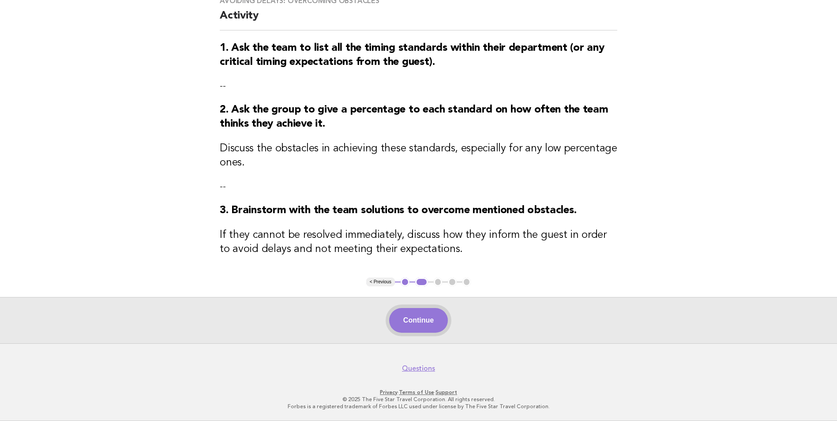 The image size is (837, 421). I want to click on button: 2, so click(421, 282).